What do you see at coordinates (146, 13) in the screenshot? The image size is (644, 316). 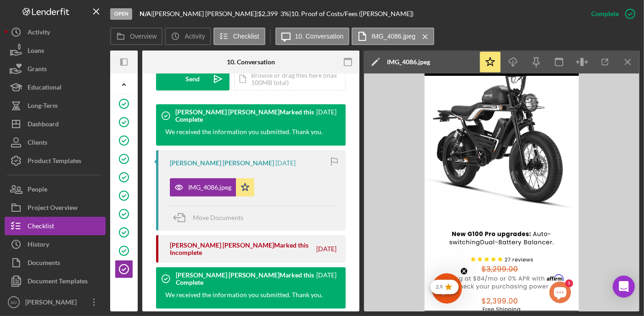 I see `b: N/A` at bounding box center [146, 13].